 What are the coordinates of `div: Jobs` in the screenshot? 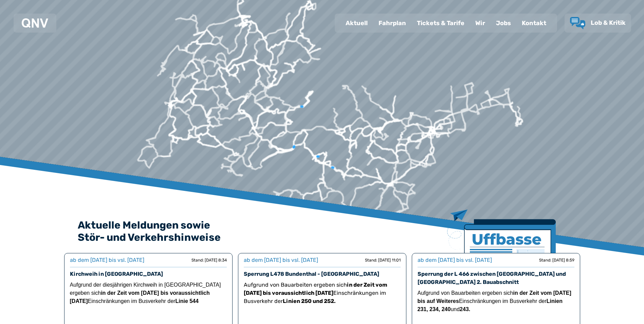 It's located at (504, 23).